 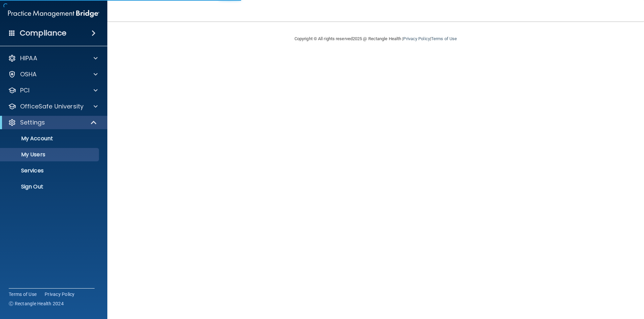 What do you see at coordinates (53, 122) in the screenshot?
I see `a: Settings` at bounding box center [53, 122].